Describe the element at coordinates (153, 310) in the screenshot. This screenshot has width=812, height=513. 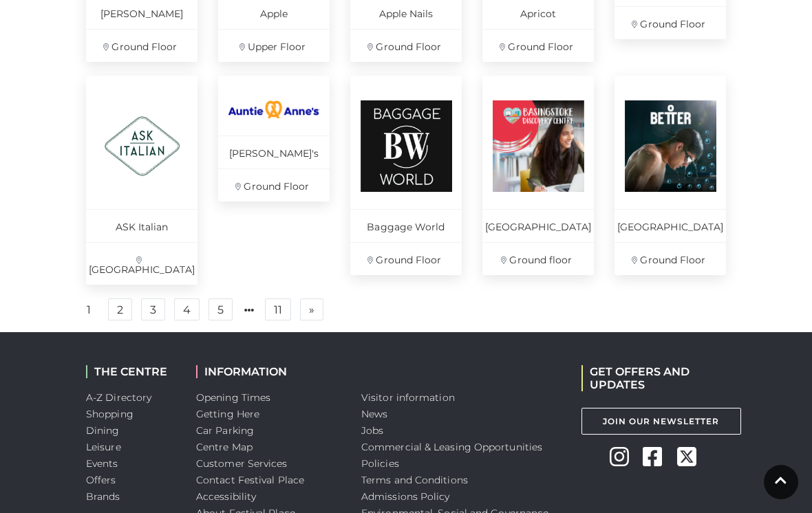
I see `a: 3` at that location.